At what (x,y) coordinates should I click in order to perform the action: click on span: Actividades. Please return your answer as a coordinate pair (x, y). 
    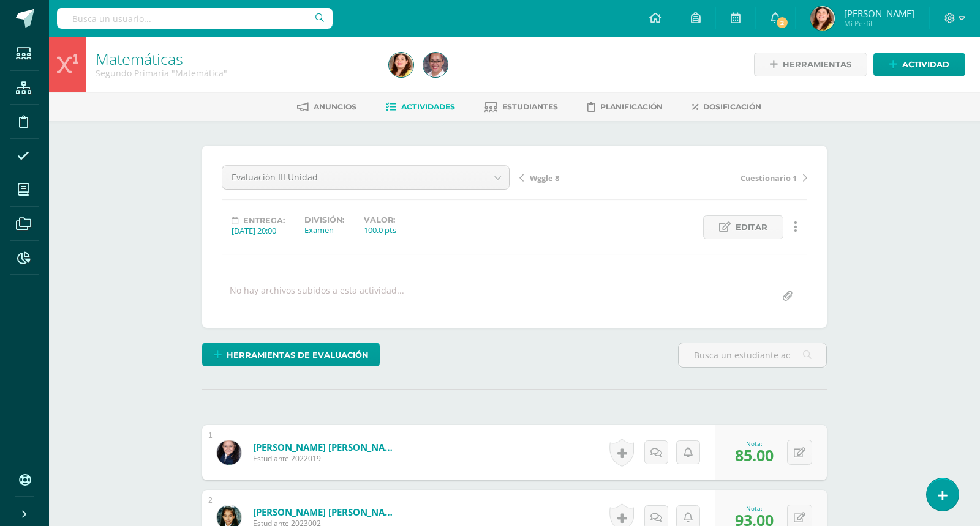
    Looking at the image, I should click on (428, 106).